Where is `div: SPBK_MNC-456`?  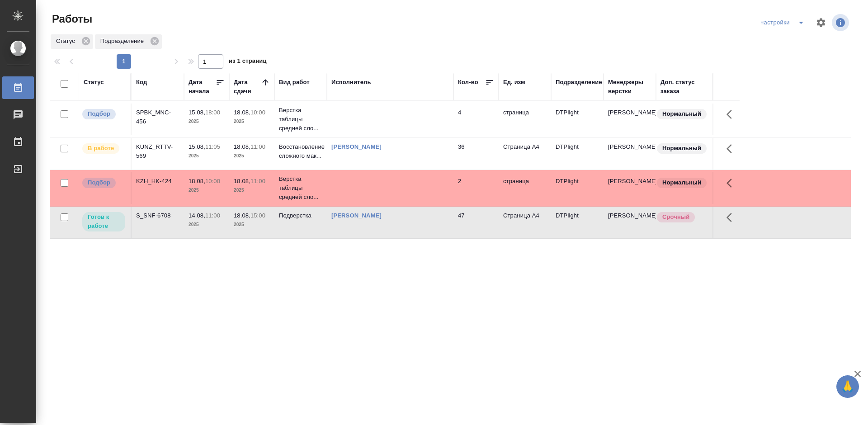
div: SPBK_MNC-456 is located at coordinates (158, 117).